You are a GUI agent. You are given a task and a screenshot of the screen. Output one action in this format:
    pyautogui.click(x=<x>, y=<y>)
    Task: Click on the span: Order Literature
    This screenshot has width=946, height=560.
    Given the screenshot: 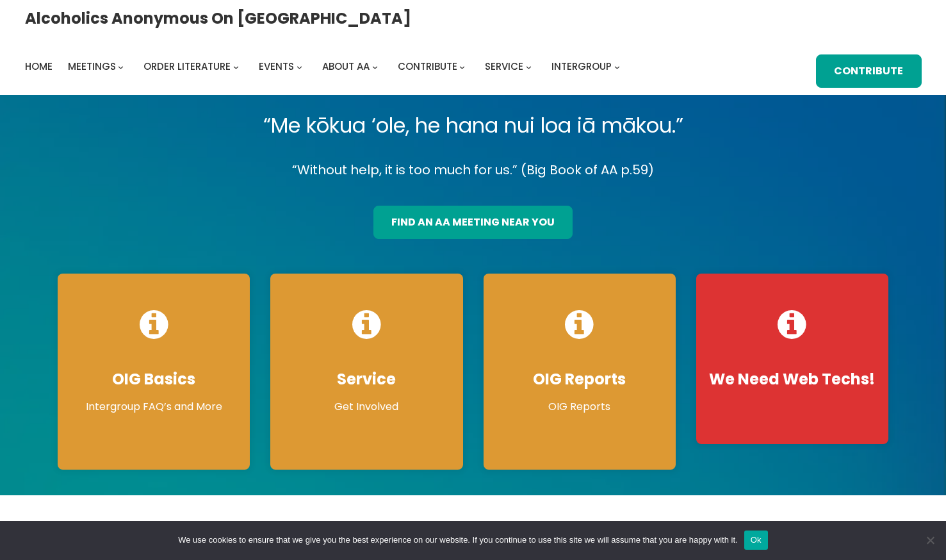 What is the action you would take?
    pyautogui.click(x=187, y=66)
    